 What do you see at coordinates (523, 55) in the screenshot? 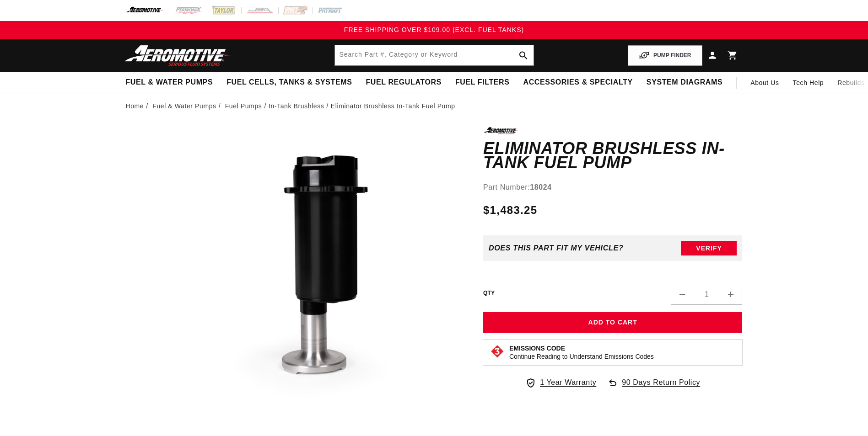
I see `button: search button` at bounding box center [523, 55].